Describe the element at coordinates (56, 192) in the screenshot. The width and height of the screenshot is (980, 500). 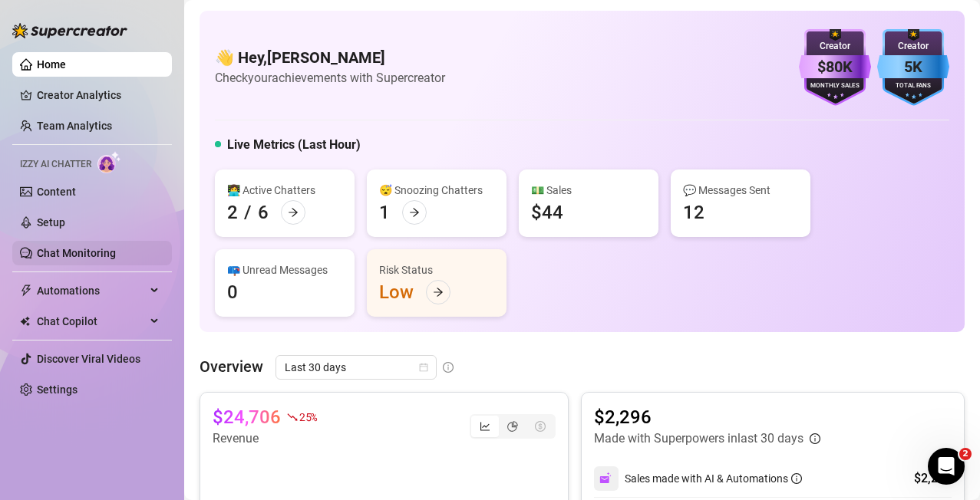
I see `a: Content` at that location.